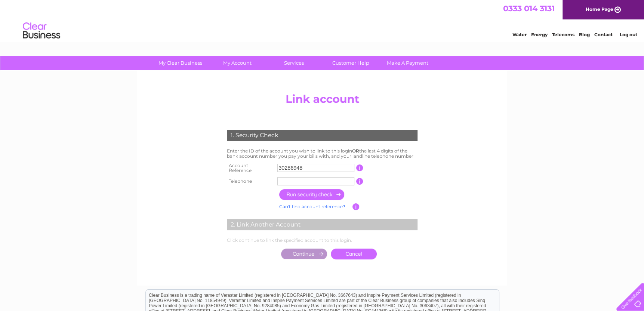  What do you see at coordinates (303, 254) in the screenshot?
I see `input: Submit` at bounding box center [303, 254].